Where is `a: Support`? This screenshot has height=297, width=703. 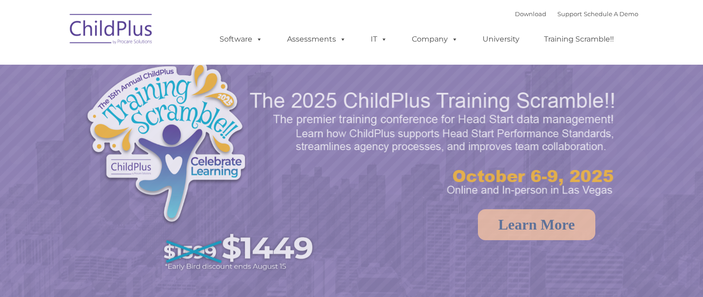
a: Support is located at coordinates (569, 14).